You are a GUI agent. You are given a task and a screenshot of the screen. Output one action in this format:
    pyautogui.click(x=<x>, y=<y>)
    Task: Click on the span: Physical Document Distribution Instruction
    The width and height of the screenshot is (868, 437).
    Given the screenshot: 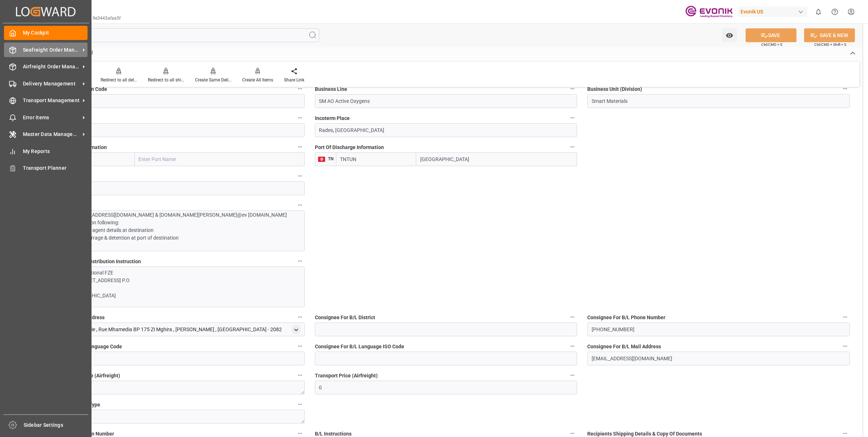 What is the action you would take?
    pyautogui.click(x=92, y=261)
    